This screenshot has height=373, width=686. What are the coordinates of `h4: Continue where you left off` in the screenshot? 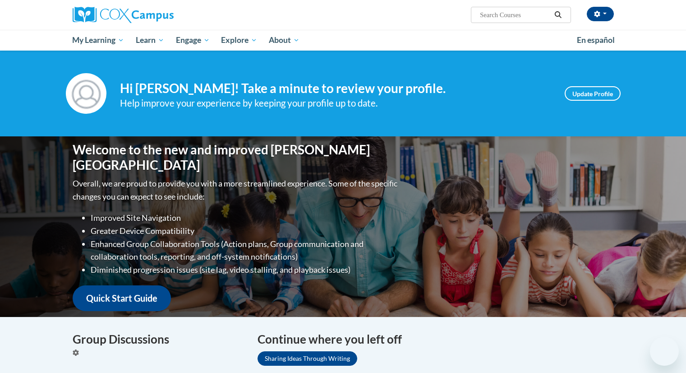 It's located at (436, 339).